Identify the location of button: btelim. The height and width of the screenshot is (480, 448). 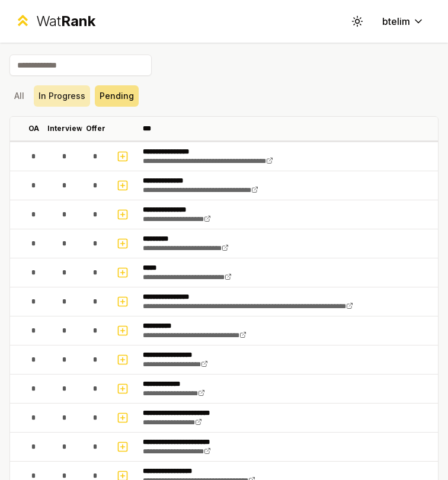
(403, 21).